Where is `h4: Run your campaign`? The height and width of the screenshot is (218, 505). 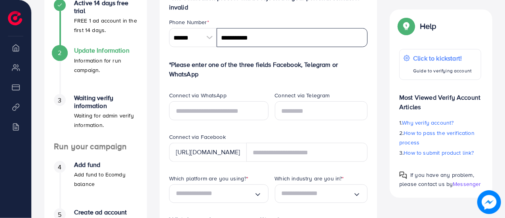
h4: Run your campaign is located at coordinates (95, 147).